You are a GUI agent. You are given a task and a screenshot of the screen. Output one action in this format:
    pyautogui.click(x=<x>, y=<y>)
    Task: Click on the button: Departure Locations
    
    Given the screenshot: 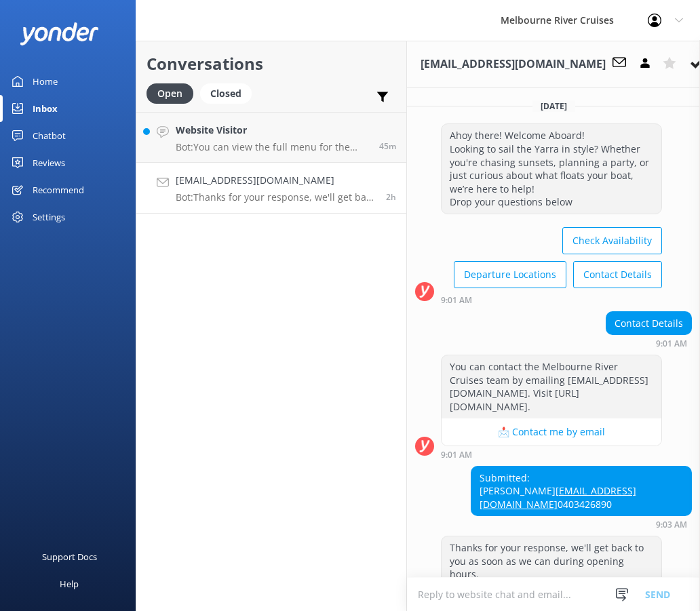 What is the action you would take?
    pyautogui.click(x=510, y=275)
    